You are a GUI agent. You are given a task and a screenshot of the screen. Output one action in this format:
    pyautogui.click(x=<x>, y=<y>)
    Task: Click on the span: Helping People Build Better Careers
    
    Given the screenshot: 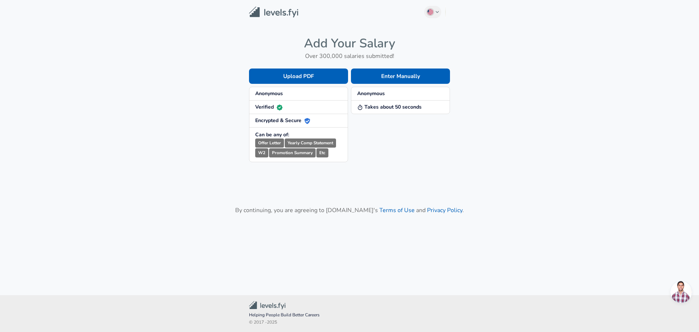 What is the action you would take?
    pyautogui.click(x=349, y=315)
    